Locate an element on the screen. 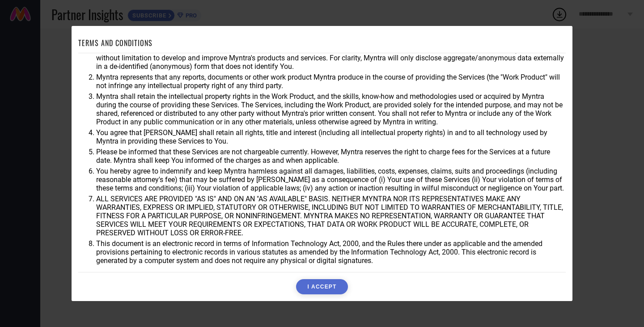  button: I ACCEPT is located at coordinates (321, 287).